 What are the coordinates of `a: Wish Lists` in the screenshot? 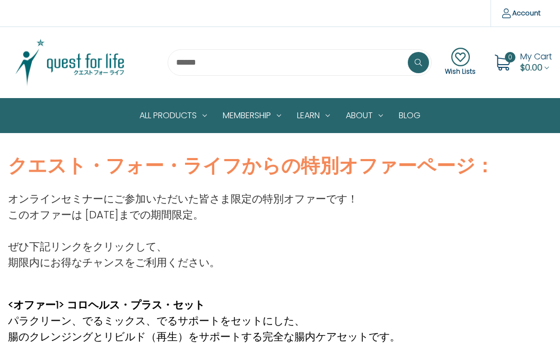 It's located at (460, 62).